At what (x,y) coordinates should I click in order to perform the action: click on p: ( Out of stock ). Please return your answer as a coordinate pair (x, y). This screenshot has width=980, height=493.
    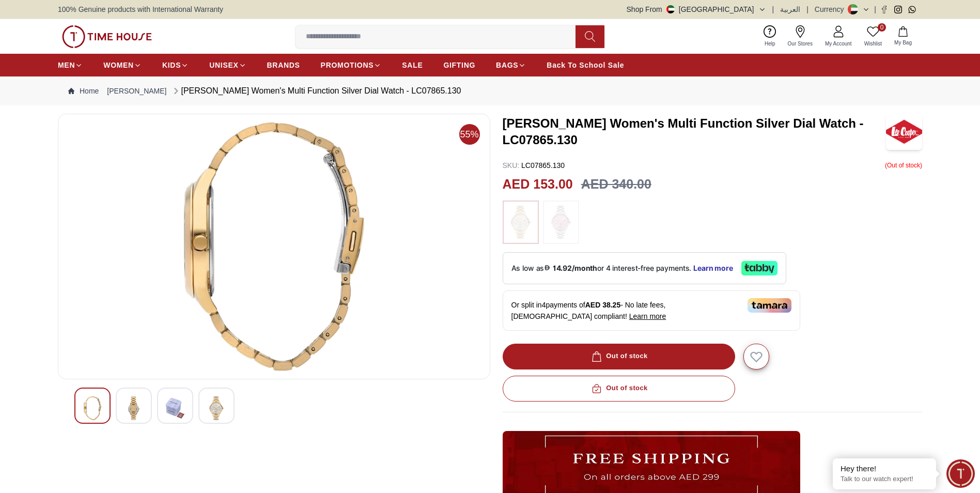
    Looking at the image, I should click on (903, 165).